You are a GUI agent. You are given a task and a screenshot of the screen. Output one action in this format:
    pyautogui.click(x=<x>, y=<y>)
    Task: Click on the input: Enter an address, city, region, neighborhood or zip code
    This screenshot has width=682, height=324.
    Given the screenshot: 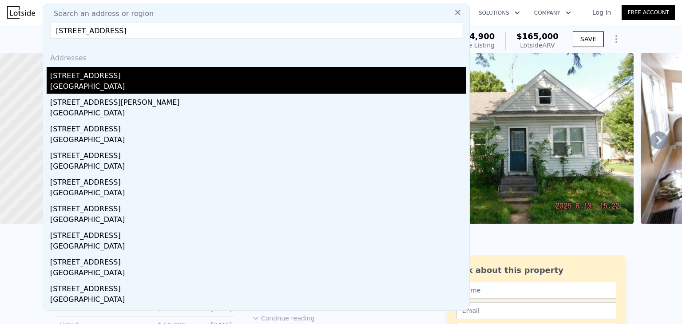 What is the action you would take?
    pyautogui.click(x=256, y=31)
    